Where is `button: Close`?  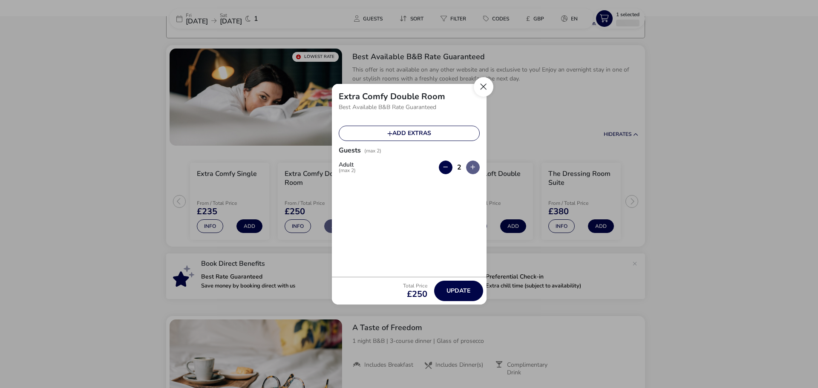
button: Close is located at coordinates (483, 87).